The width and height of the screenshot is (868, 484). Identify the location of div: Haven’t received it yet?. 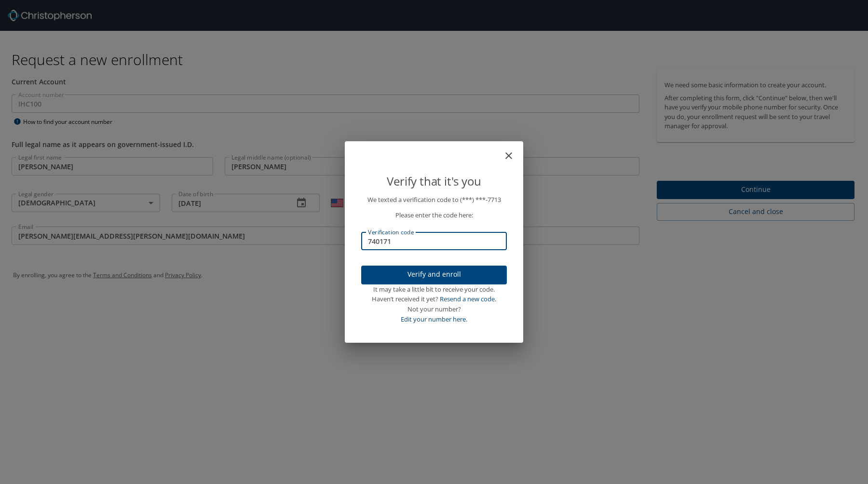
(434, 299).